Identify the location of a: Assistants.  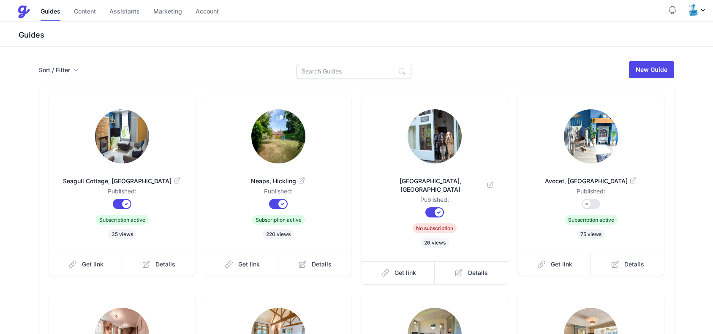
(125, 12).